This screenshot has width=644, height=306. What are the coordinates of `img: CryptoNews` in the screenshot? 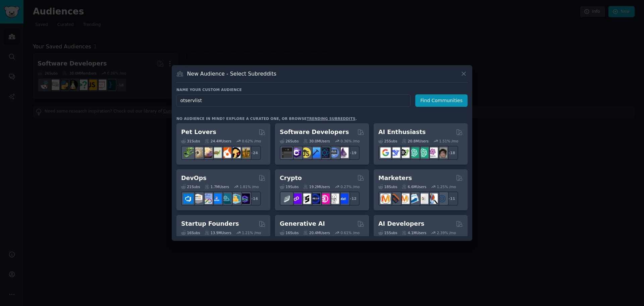 It's located at (334, 198).